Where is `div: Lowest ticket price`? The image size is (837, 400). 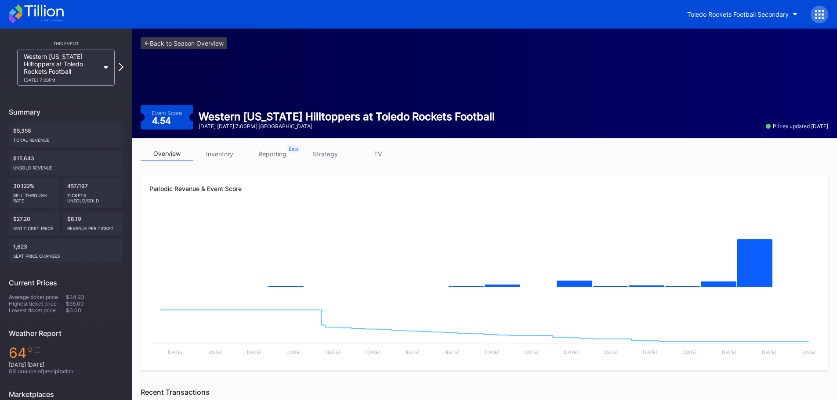
div: Lowest ticket price is located at coordinates (37, 310).